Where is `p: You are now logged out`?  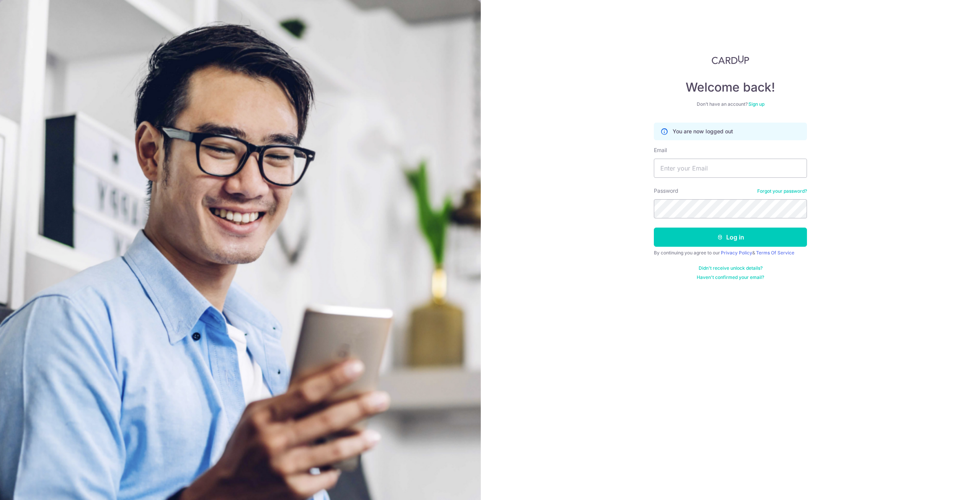 p: You are now logged out is located at coordinates (703, 131).